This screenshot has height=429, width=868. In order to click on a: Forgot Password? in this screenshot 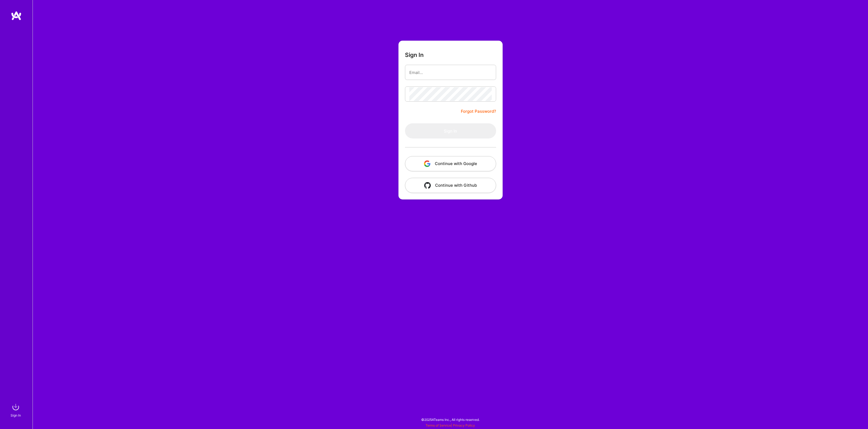, I will do `click(479, 111)`.